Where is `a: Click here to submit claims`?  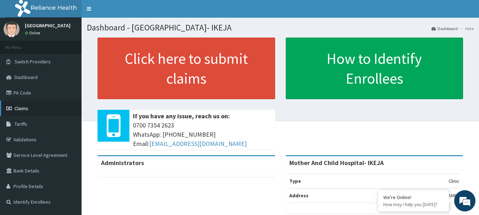 a: Click here to submit claims is located at coordinates (186, 68).